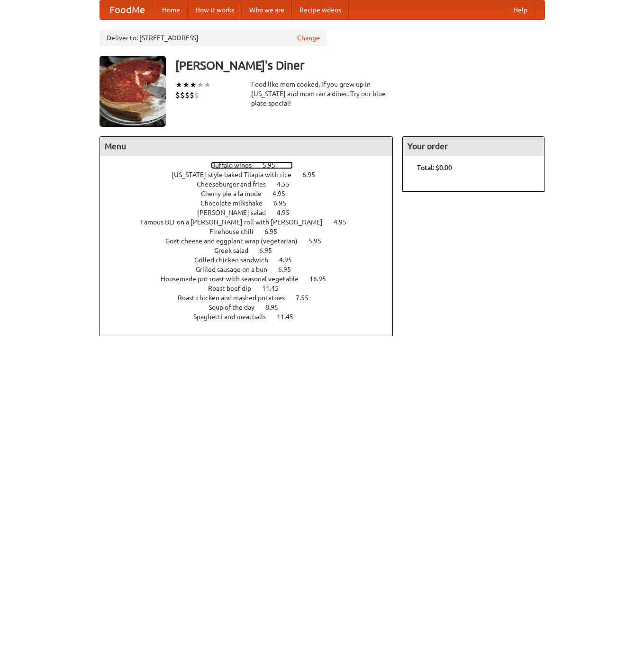  What do you see at coordinates (307, 298) in the screenshot?
I see `span: 7.55` at bounding box center [307, 298].